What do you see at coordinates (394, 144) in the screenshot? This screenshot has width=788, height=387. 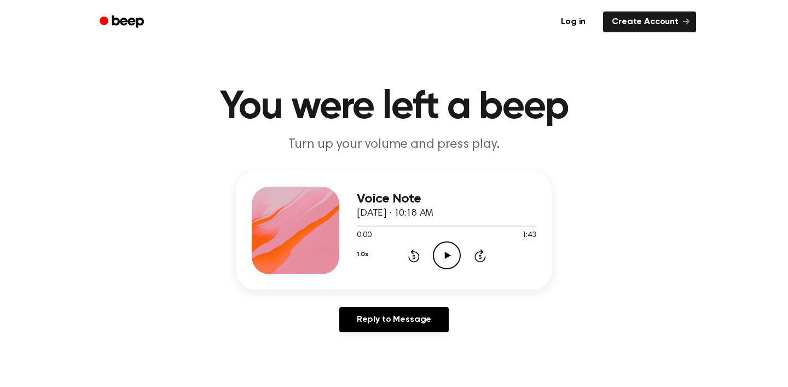 I see `p: Turn up your volume and press play.` at bounding box center [394, 144].